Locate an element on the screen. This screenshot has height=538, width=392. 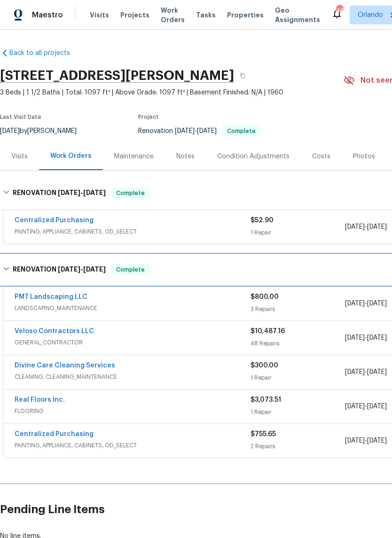
span: Maestro is located at coordinates (48, 15).